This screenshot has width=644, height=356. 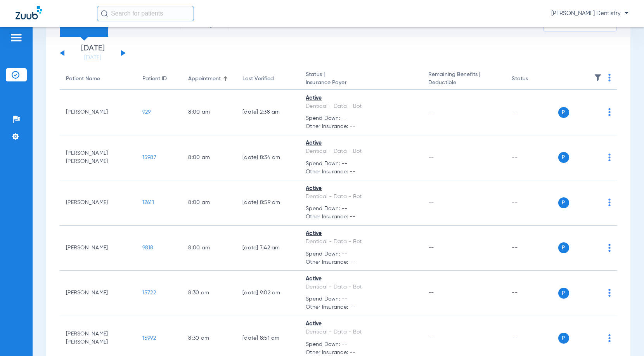 I want to click on th: Status |, so click(x=361, y=79).